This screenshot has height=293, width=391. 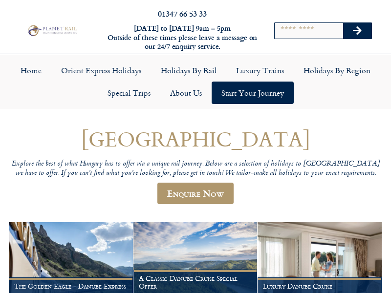 I want to click on a: Start your Journey, so click(x=252, y=93).